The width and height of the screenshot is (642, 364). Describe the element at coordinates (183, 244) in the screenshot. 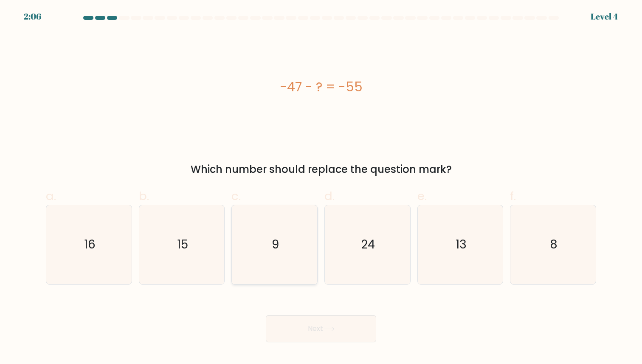

I see `text: 15` at that location.